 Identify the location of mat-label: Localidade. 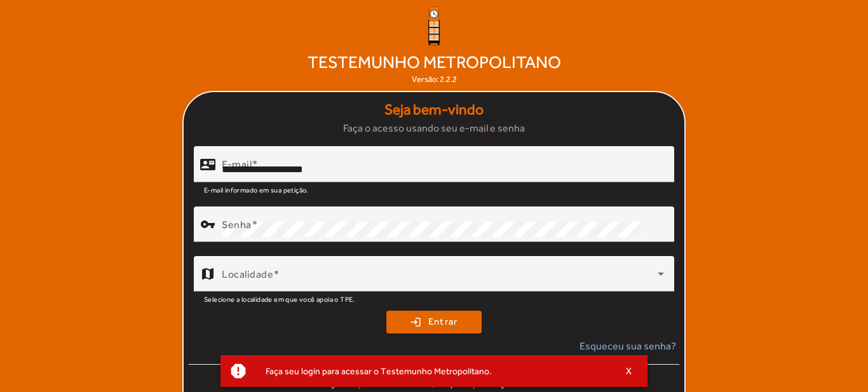
(247, 273).